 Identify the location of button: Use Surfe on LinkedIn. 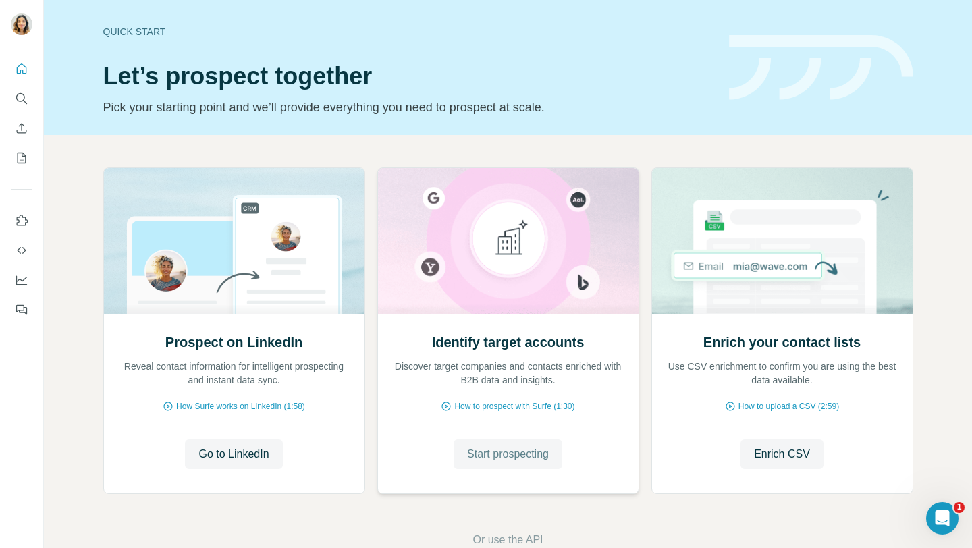
(22, 221).